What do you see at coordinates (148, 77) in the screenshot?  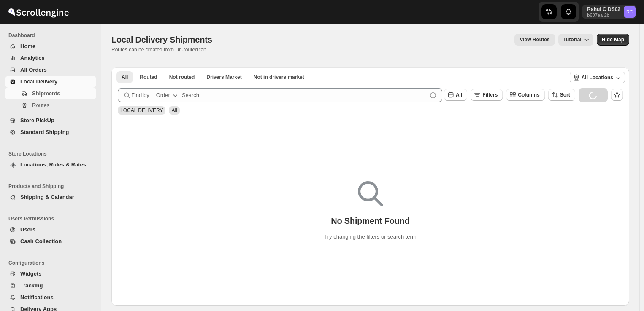 I see `span: Routed` at bounding box center [148, 77].